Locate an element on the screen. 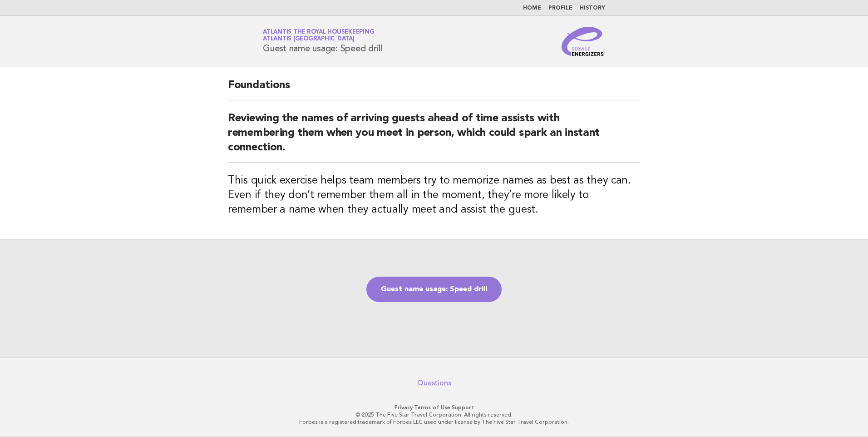 Image resolution: width=868 pixels, height=437 pixels. a: History is located at coordinates (592, 8).